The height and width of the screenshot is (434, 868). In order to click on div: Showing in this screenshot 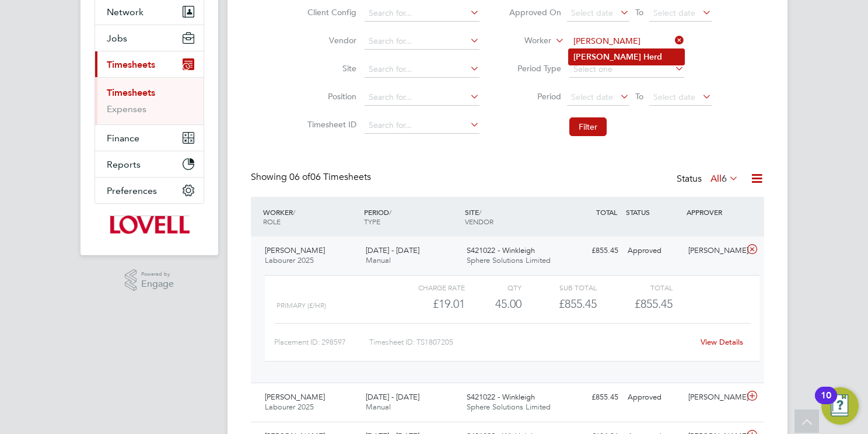, I will do `click(312, 177)`.